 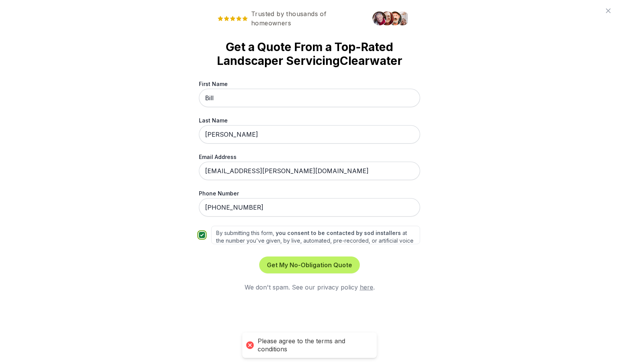 What do you see at coordinates (309, 287) in the screenshot?
I see `div: We don't spam. See our privacy policy .` at bounding box center [309, 287].